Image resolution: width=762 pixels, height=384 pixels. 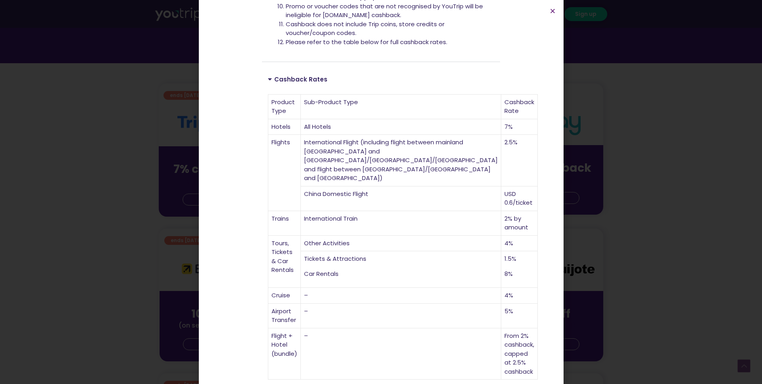 What do you see at coordinates (285, 223) in the screenshot?
I see `td: Trains` at bounding box center [285, 223].